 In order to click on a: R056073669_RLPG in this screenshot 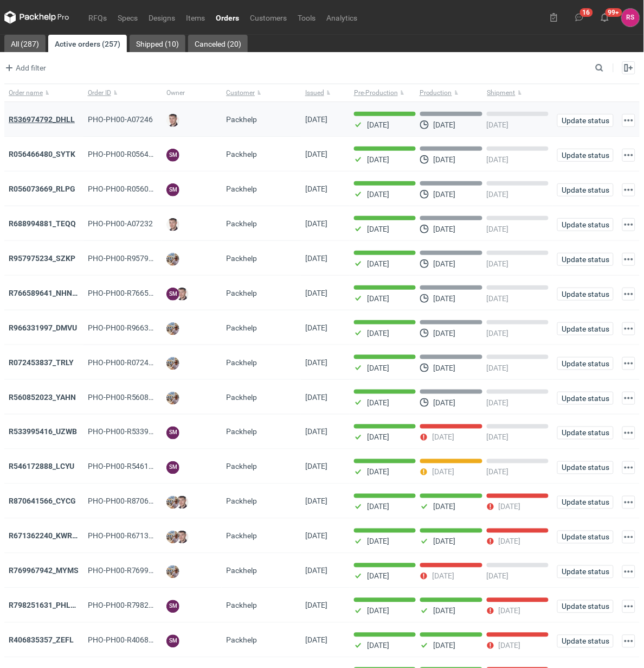, I will do `click(42, 189)`.